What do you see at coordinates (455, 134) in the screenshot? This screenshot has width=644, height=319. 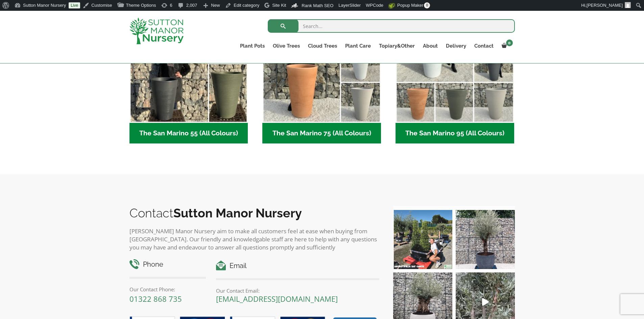 I see `h2: The San Marino 95 (All Colours)` at bounding box center [455, 134].